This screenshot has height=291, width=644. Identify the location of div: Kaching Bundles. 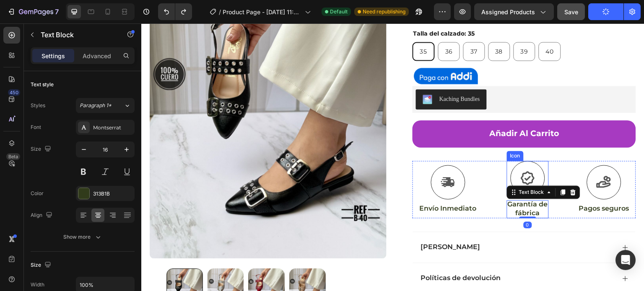
(318, 75).